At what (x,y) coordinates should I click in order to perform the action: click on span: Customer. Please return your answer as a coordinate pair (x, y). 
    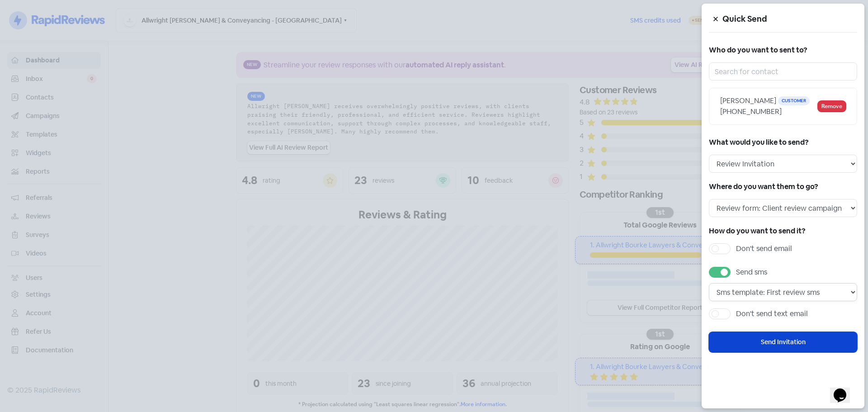
    Looking at the image, I should click on (793, 101).